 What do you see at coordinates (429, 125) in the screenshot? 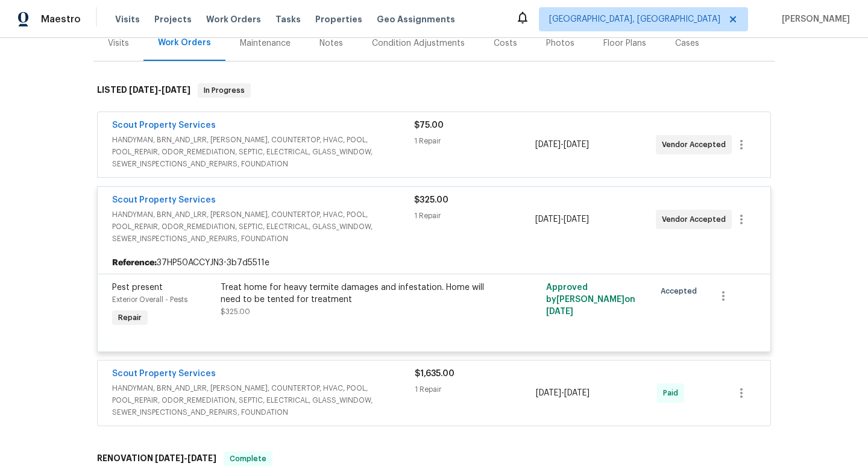
I see `span: $75.00` at bounding box center [429, 125].